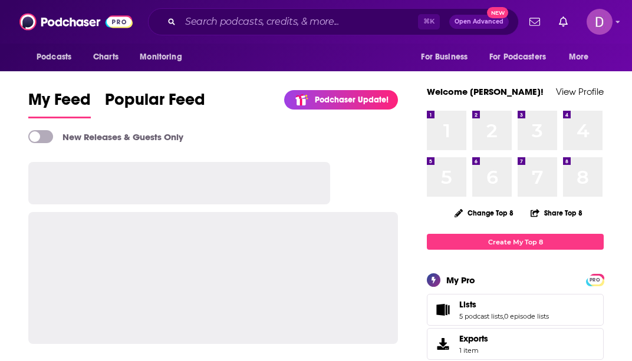 This screenshot has width=632, height=361. What do you see at coordinates (76, 22) in the screenshot?
I see `img: Podchaser - Follow, Share and Rate Podcasts` at bounding box center [76, 22].